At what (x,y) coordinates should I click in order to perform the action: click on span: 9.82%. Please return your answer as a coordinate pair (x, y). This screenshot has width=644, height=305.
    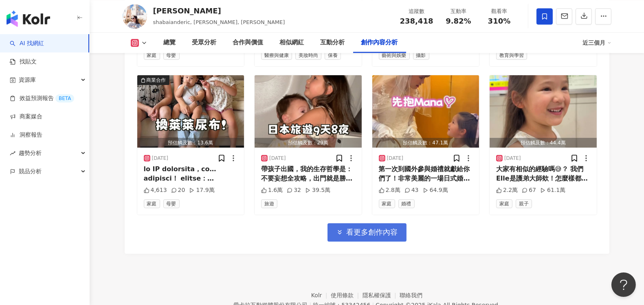
    Looking at the image, I should click on (458, 21).